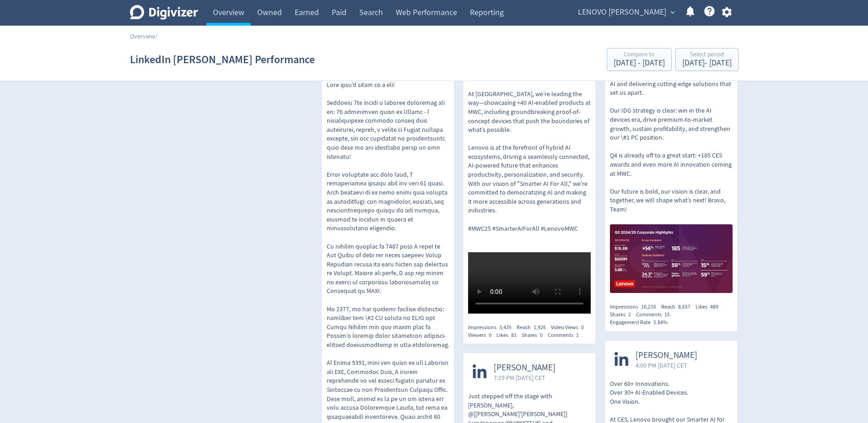  I want to click on div: Video Views, so click(569, 327).